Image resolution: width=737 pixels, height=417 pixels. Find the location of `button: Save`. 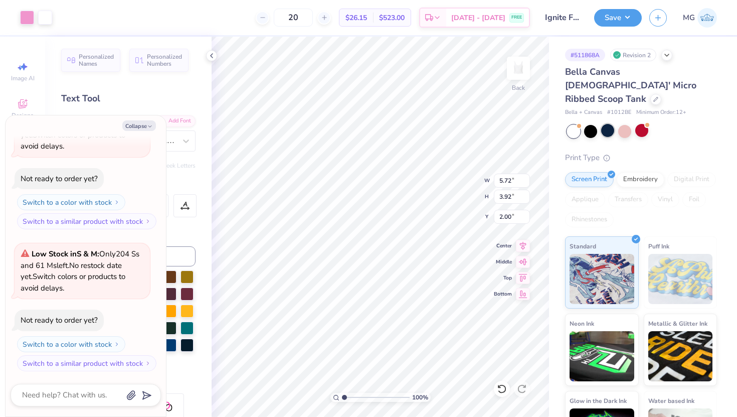

button: Save is located at coordinates (618, 18).